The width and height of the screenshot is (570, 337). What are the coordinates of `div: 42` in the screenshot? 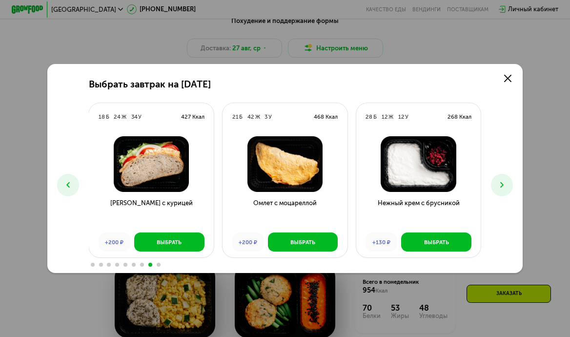 It's located at (251, 117).